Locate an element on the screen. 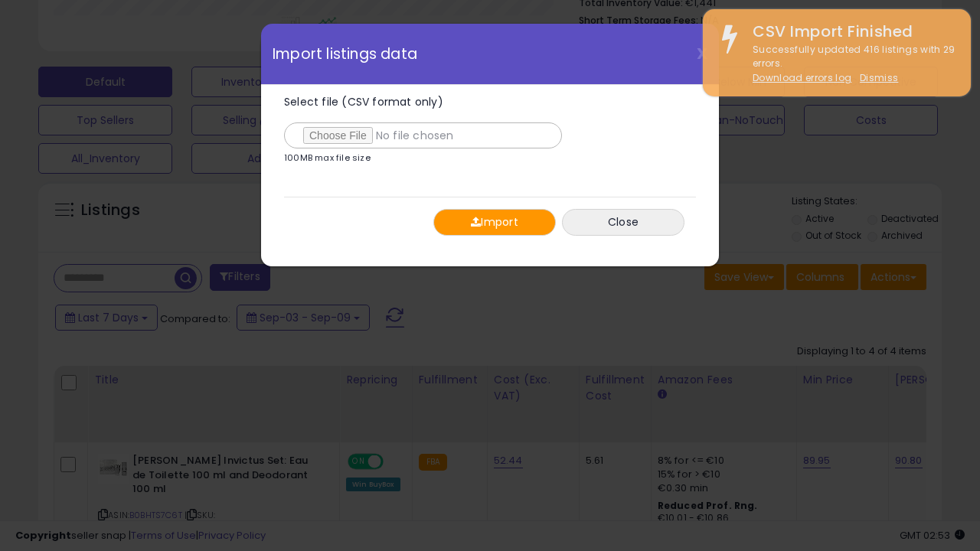  span: Select file (CSV format only) is located at coordinates (364, 101).